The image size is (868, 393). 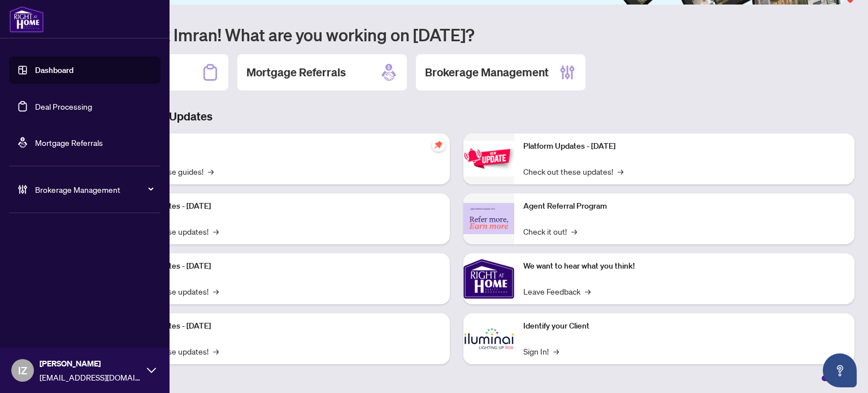 What do you see at coordinates (684, 326) in the screenshot?
I see `p: Identify your Client` at bounding box center [684, 326].